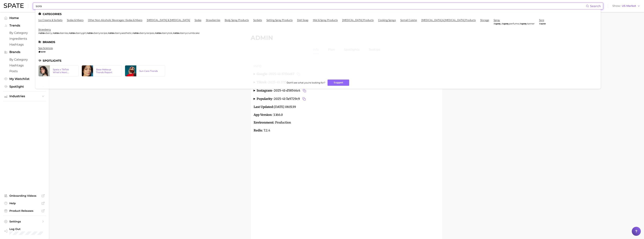 This screenshot has width=644, height=239. What do you see at coordinates (75, 20) in the screenshot?
I see `a: sodas & mixers` at bounding box center [75, 20].